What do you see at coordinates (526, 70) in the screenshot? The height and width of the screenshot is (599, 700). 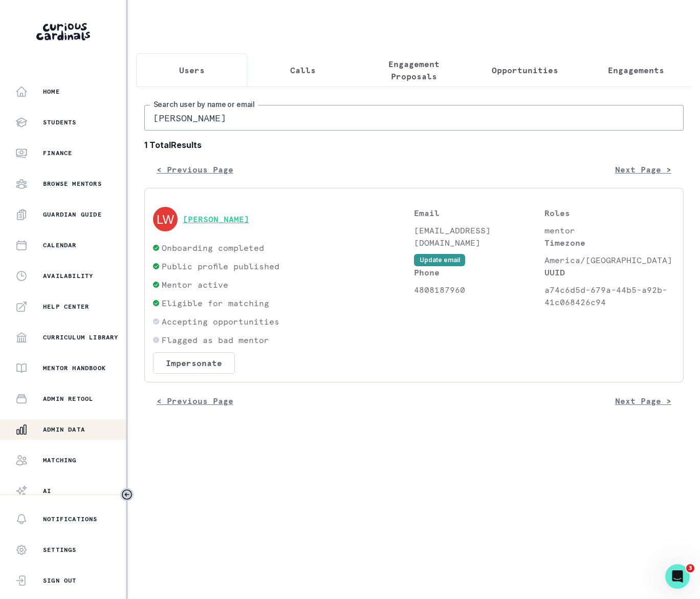 I see `p: Opportunities` at bounding box center [526, 70].